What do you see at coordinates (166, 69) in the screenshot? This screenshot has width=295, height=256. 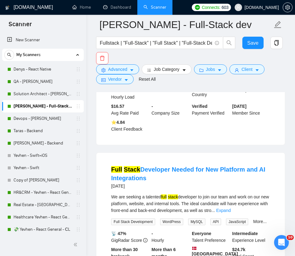 I see `button: barsJob Categorycaret-down` at bounding box center [166, 69].